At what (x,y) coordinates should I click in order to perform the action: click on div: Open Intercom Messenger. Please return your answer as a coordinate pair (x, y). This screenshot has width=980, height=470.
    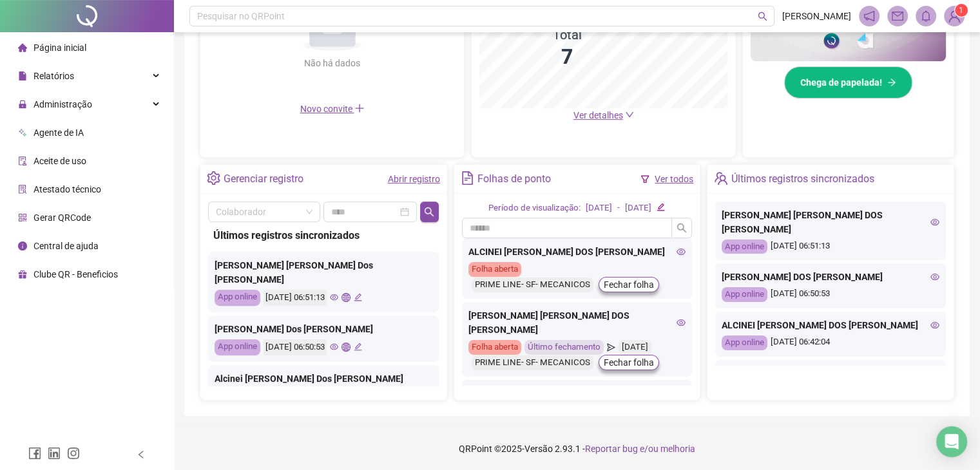
    Looking at the image, I should click on (952, 442).